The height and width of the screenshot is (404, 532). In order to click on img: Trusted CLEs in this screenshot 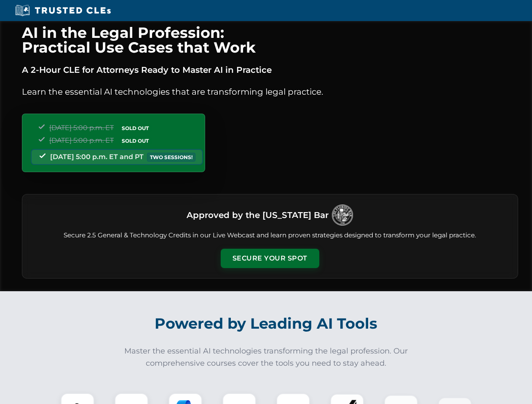, I will do `click(63, 11)`.